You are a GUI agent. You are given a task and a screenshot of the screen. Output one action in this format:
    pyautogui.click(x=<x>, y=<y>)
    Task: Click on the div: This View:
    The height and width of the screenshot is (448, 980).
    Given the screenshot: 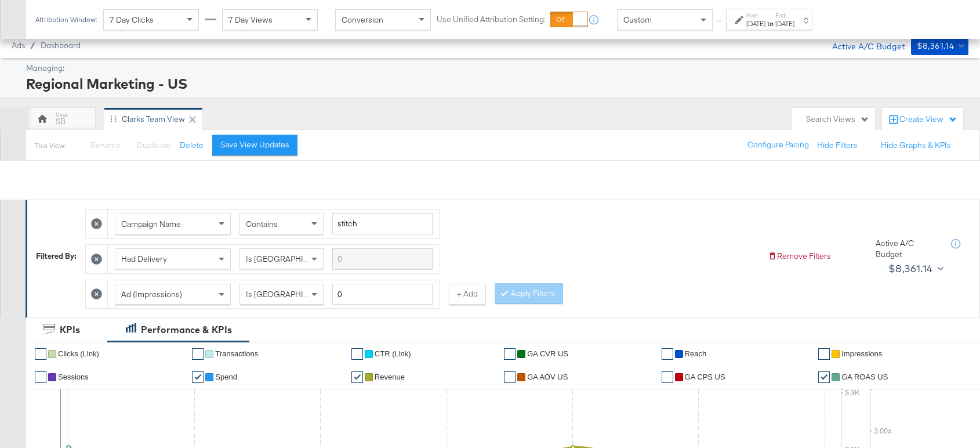 What is the action you would take?
    pyautogui.click(x=50, y=146)
    